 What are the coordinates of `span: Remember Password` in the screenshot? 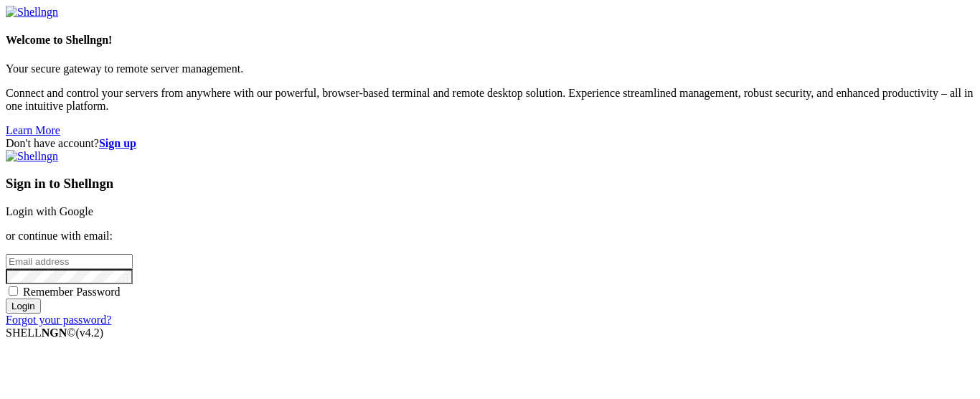 It's located at (71, 292).